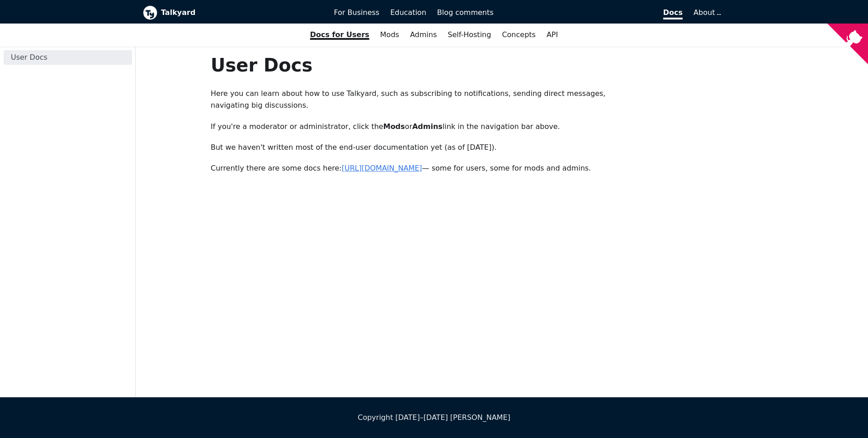 This screenshot has width=868, height=438. I want to click on a: Admins, so click(423, 35).